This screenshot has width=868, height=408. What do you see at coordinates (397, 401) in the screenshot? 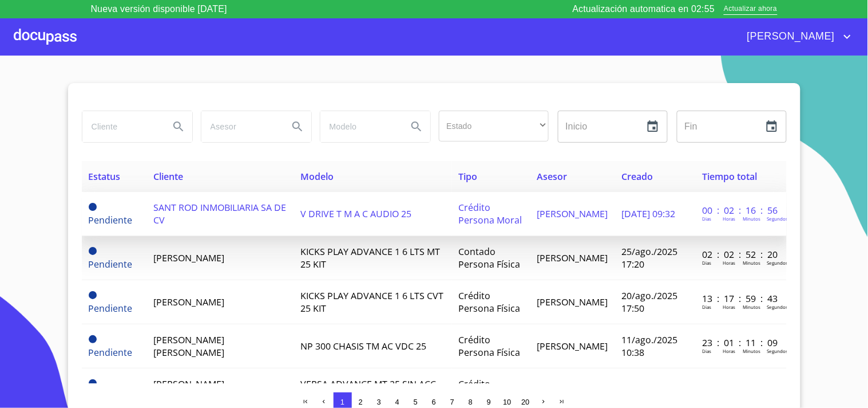
I see `span: 4` at bounding box center [397, 401].